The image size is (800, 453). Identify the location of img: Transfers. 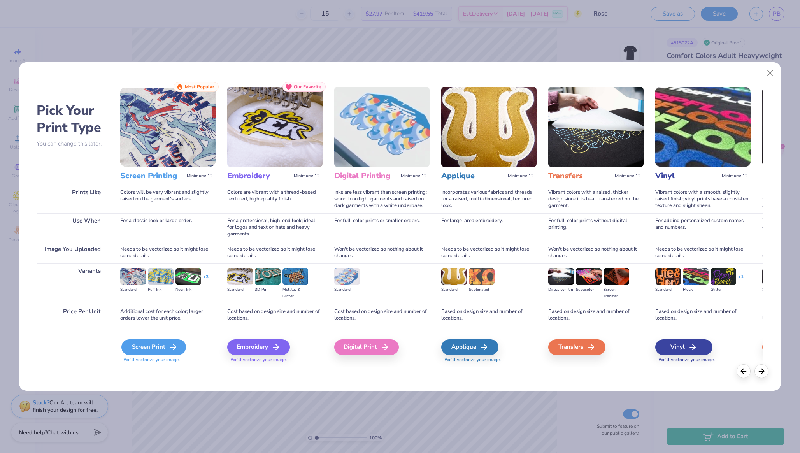
(596, 127).